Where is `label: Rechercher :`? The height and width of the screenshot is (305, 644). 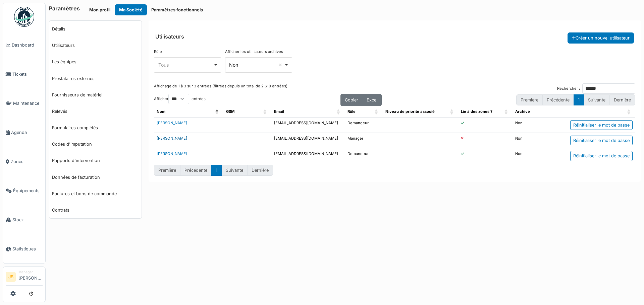 label: Rechercher : is located at coordinates (568, 88).